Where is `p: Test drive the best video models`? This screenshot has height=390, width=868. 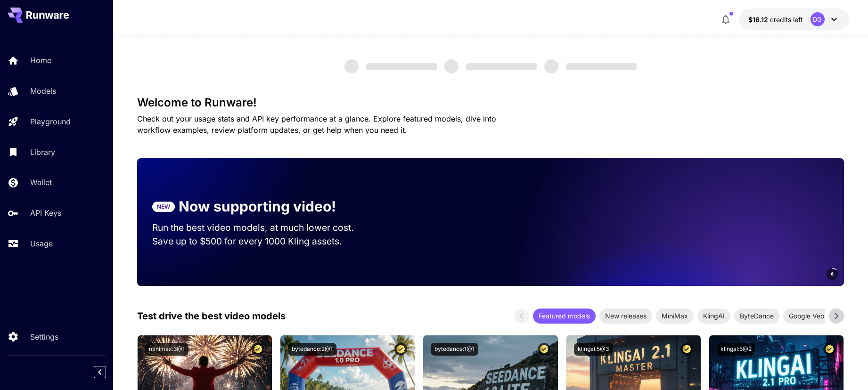 p: Test drive the best video models is located at coordinates (211, 316).